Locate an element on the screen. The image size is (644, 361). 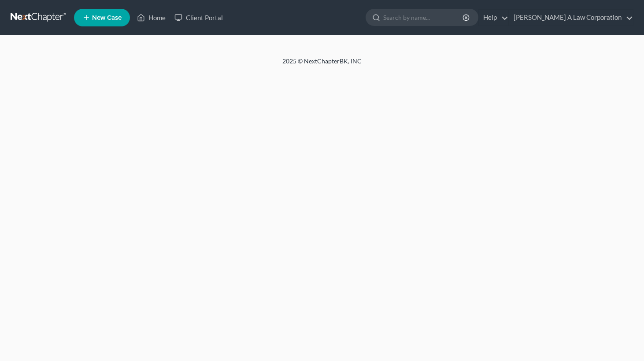
a: Client Portal is located at coordinates (199, 18).